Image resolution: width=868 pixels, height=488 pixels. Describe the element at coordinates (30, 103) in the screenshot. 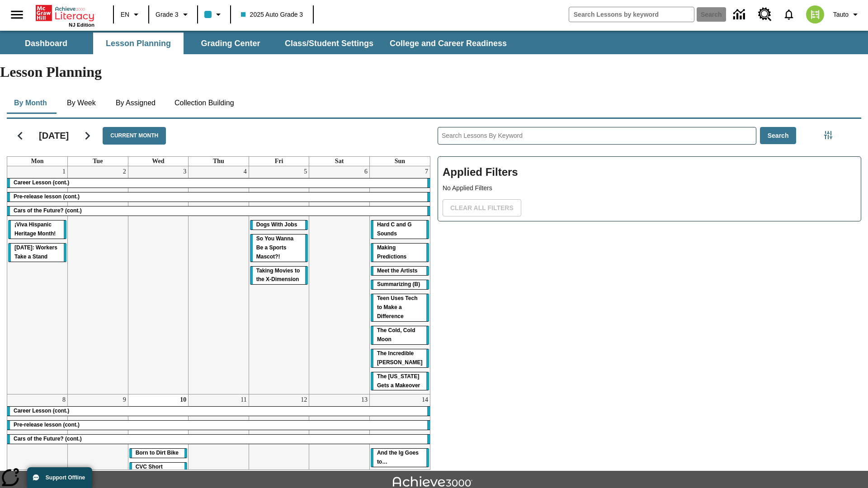

I see `button: By Month` at that location.